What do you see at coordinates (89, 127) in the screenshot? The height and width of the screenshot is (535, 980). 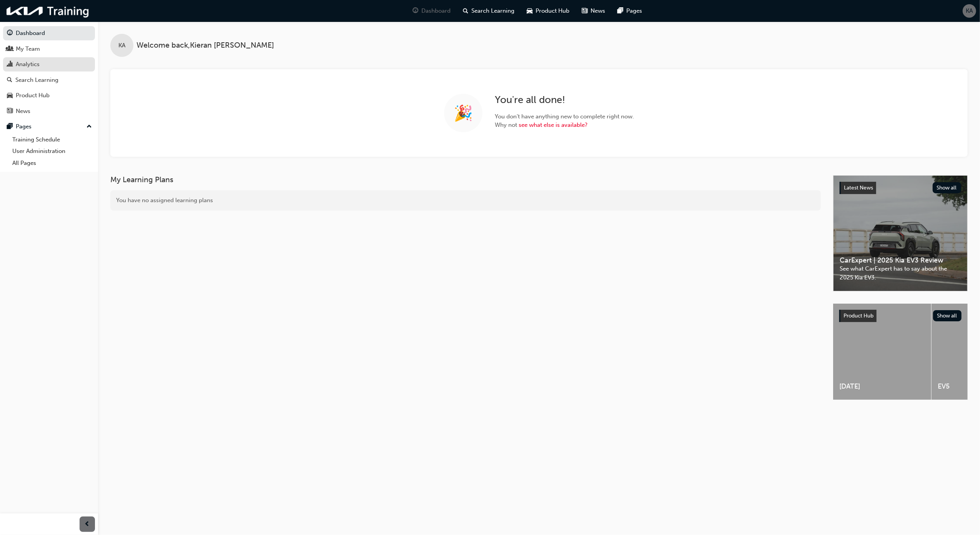 I see `span: up-icon` at bounding box center [89, 127].